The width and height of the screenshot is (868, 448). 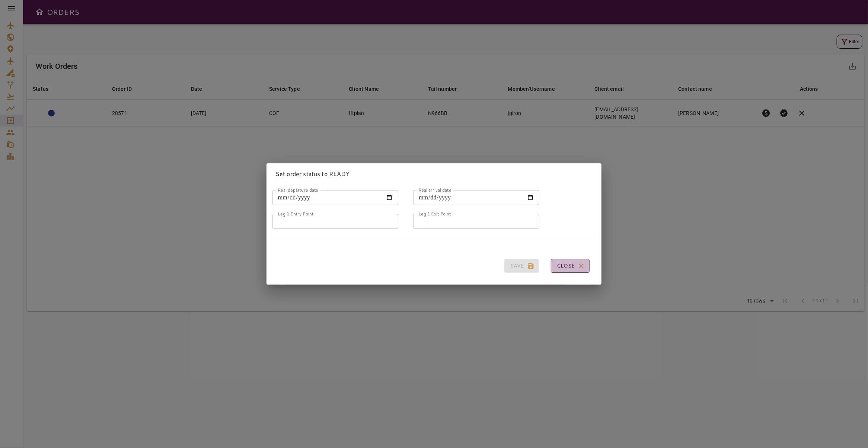 I want to click on p: Set order status to READY, so click(x=434, y=174).